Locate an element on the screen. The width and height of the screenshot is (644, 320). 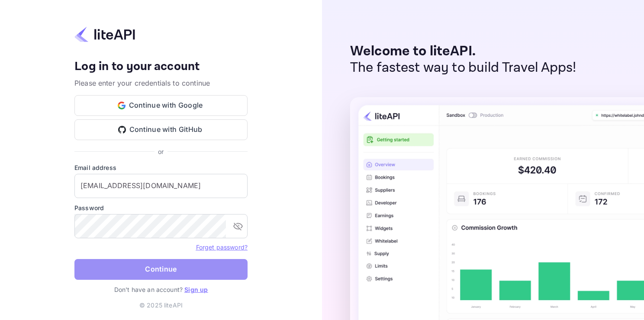
a: Sign up is located at coordinates (196, 289).